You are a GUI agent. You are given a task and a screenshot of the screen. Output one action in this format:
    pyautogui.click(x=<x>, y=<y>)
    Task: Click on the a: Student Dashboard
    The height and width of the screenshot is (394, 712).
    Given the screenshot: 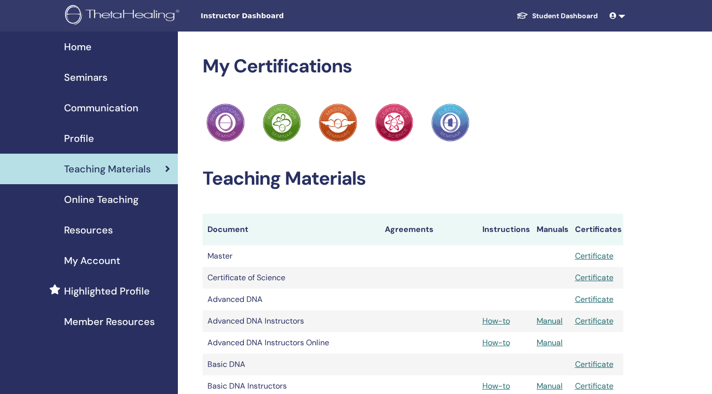 What is the action you would take?
    pyautogui.click(x=556, y=16)
    